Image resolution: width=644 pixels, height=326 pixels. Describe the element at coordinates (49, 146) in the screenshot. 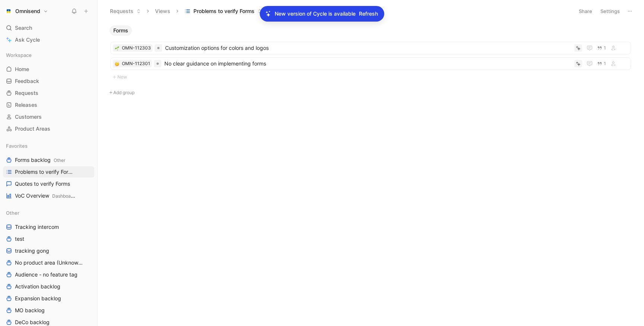

I see `div: Favorites` at that location.